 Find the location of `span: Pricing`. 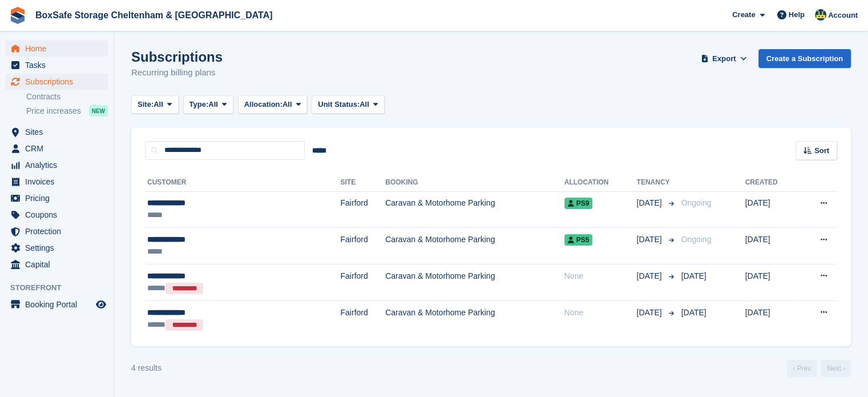

span: Pricing is located at coordinates (59, 198).